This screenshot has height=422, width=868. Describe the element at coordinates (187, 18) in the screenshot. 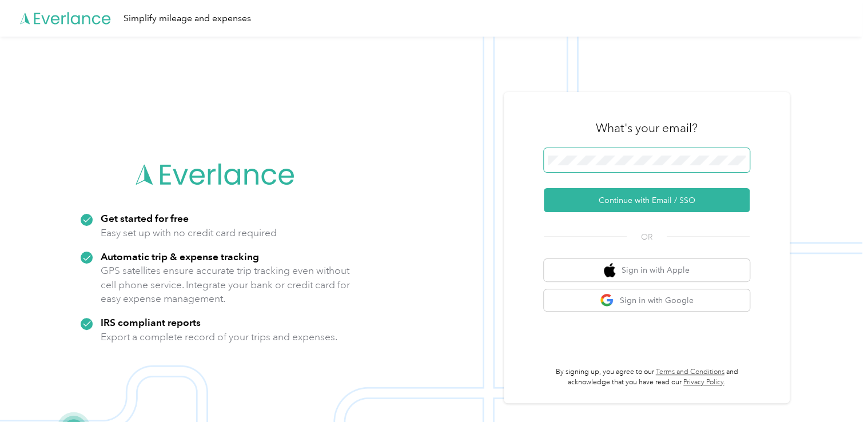

I see `div: Simplify mileage and expenses` at that location.